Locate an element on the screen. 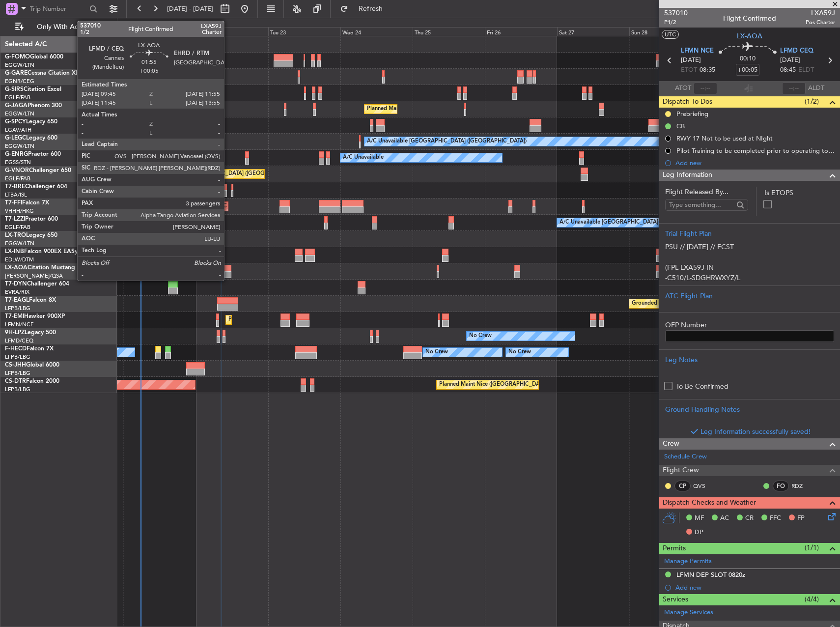 The image size is (840, 627). span: CR is located at coordinates (750, 518).